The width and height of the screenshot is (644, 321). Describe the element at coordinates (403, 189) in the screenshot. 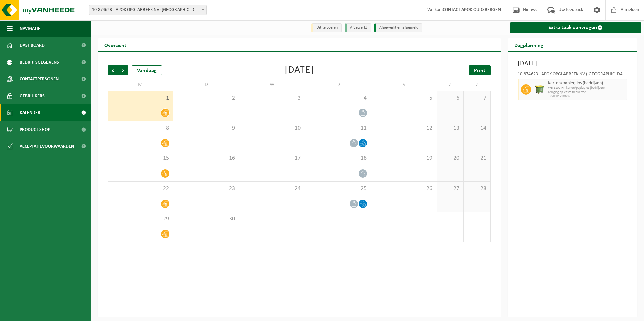

I see `span: 26` at that location.